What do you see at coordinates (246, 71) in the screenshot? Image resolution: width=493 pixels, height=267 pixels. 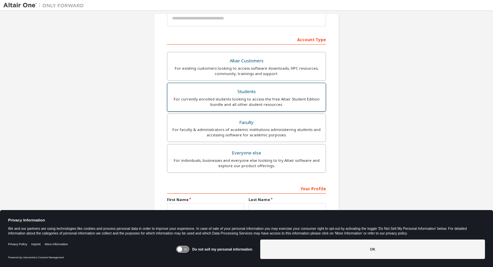 I see `div: For existing customers looking to access software downloads, HPC resources, community, trainings ...` at bounding box center [246, 71].